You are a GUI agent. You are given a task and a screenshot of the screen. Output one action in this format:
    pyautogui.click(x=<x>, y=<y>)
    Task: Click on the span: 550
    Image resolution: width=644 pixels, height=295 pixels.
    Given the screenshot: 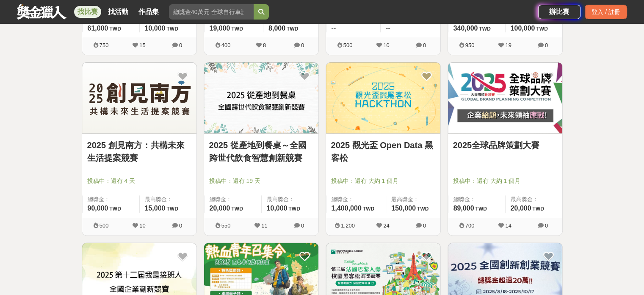 What is the action you would take?
    pyautogui.click(x=226, y=225)
    